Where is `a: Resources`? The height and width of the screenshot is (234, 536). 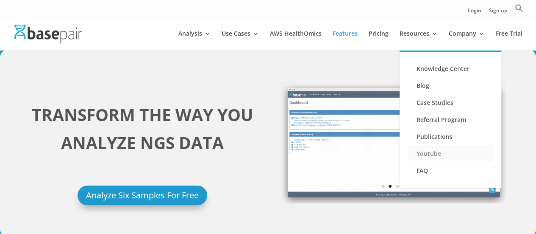 a: Resources is located at coordinates (419, 40).